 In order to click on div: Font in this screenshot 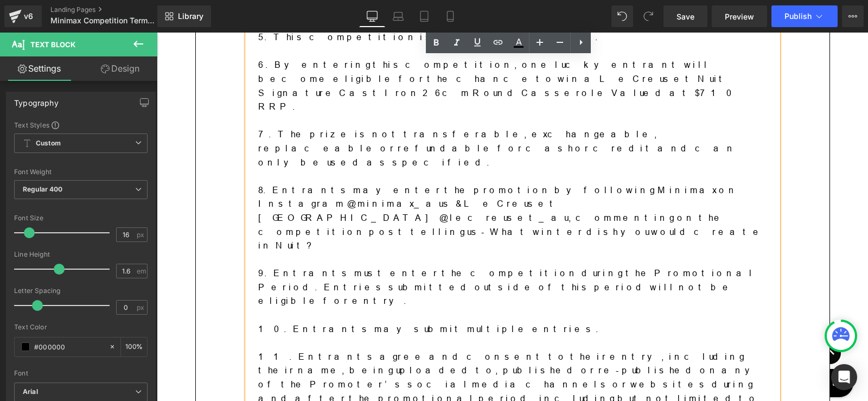, I will do `click(81, 373)`.